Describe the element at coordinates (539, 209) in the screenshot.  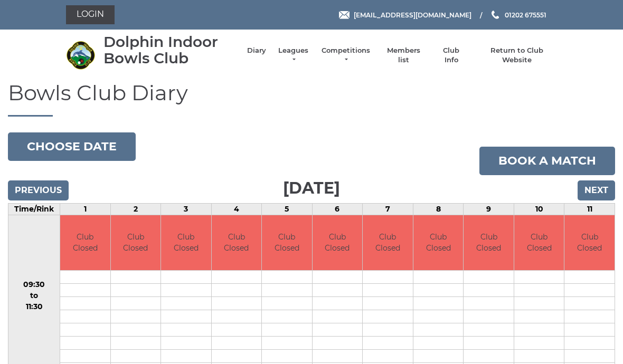
I see `td: 10` at that location.